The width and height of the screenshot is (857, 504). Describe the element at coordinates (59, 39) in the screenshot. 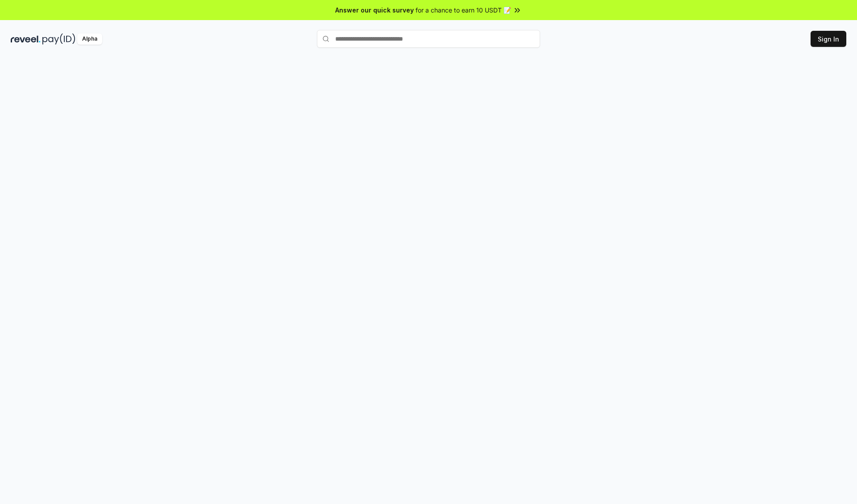

I see `img: pay_id` at that location.